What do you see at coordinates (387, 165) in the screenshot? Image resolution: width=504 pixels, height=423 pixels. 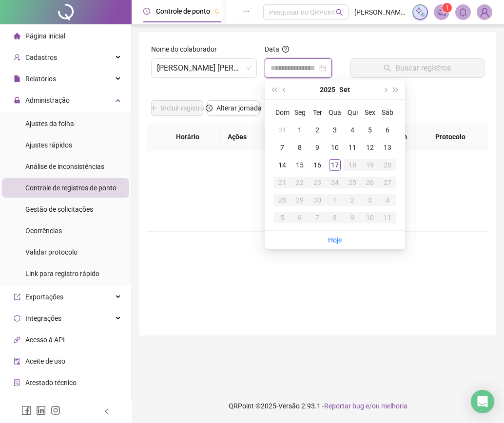 I see `div: 20` at bounding box center [387, 165].